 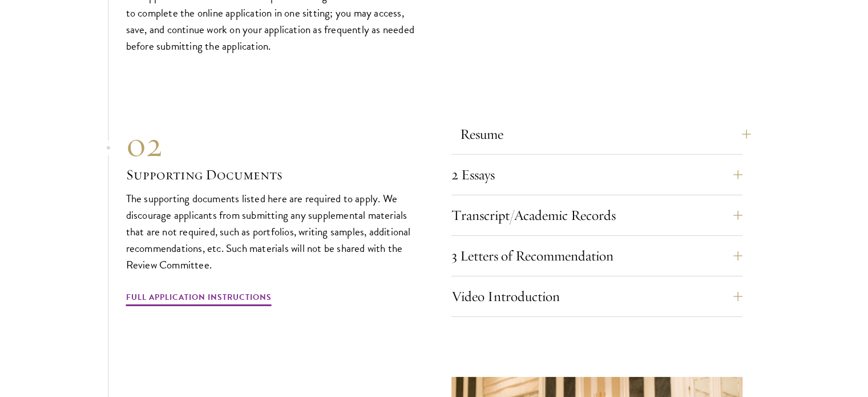 I want to click on button: 3 Letters of Recommendation, so click(x=597, y=256).